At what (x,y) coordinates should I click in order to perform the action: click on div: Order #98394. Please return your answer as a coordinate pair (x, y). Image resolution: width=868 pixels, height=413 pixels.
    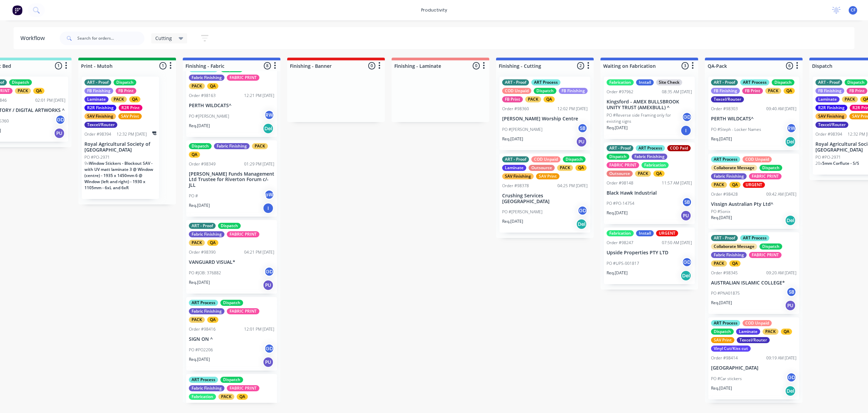
    Looking at the image, I should click on (829, 134).